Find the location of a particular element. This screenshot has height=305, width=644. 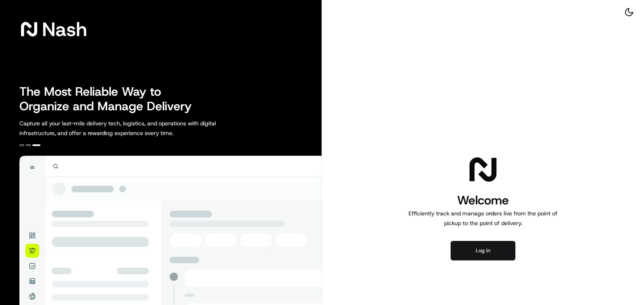

span: Nash is located at coordinates (64, 29).